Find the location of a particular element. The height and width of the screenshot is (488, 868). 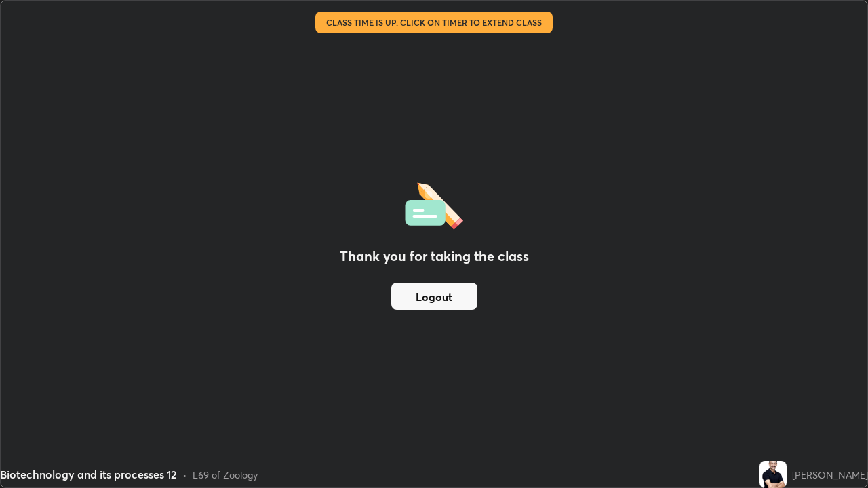

div: L69 of Zoology is located at coordinates (225, 475).